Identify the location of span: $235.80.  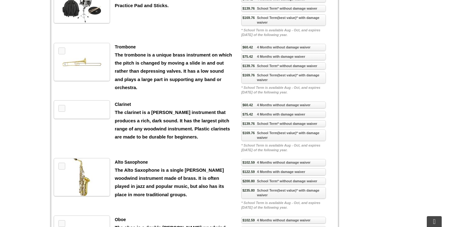
(249, 190).